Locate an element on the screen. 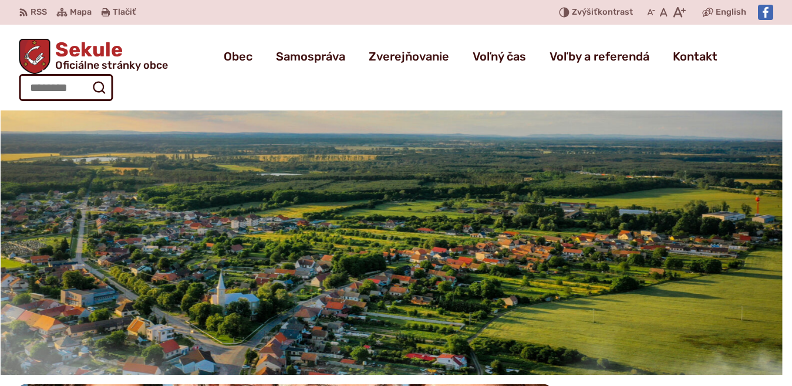  a: English is located at coordinates (731, 12).